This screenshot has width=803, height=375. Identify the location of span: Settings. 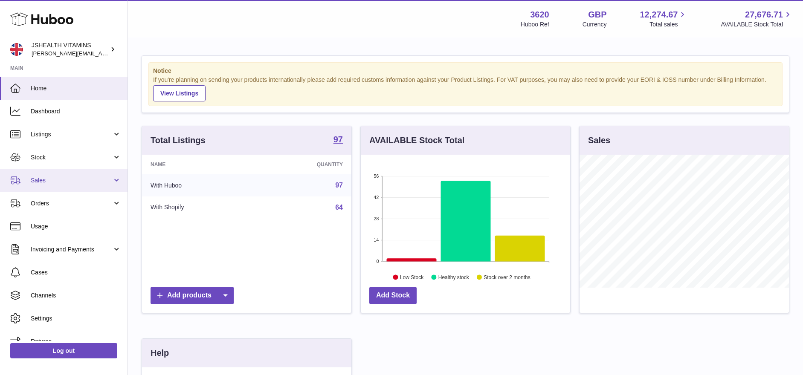
(76, 318).